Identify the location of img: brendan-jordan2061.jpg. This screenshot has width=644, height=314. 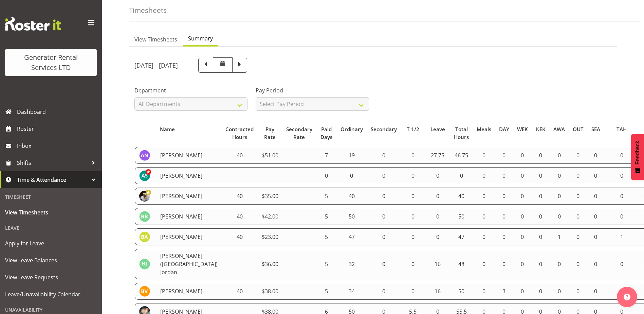
(145, 264).